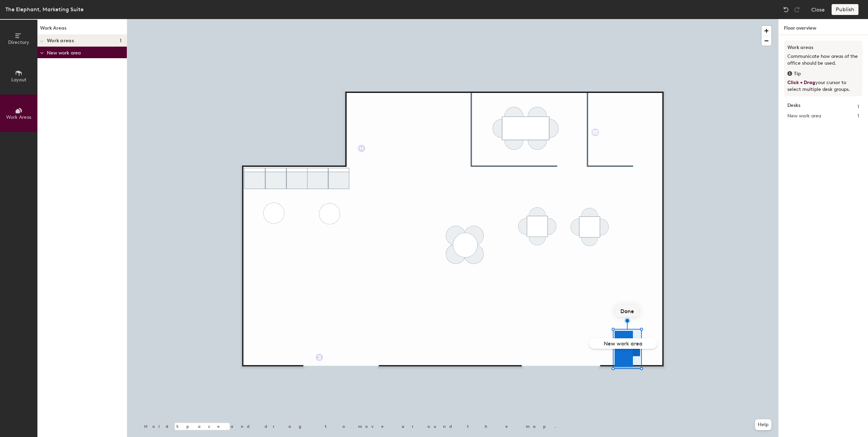 The height and width of the screenshot is (437, 868). I want to click on button: Done, so click(627, 311).